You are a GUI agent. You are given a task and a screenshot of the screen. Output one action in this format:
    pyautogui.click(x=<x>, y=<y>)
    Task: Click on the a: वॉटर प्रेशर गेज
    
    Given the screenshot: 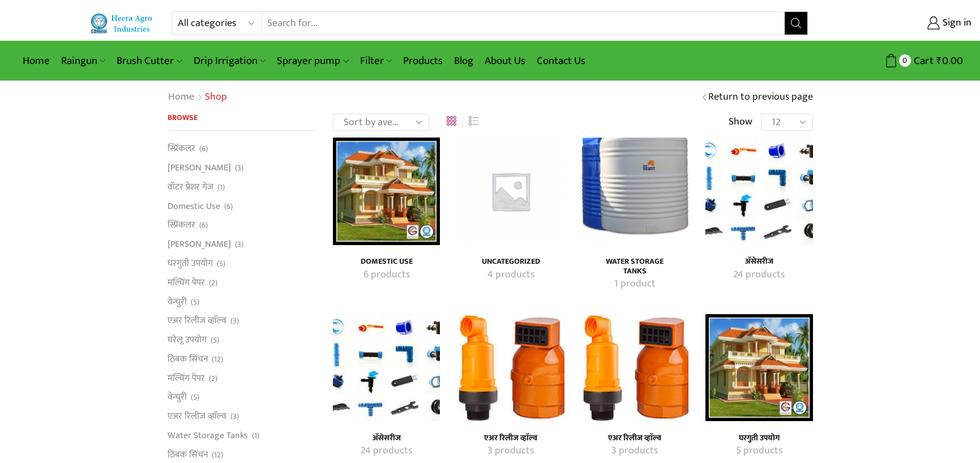 What is the action you would take?
    pyautogui.click(x=190, y=187)
    